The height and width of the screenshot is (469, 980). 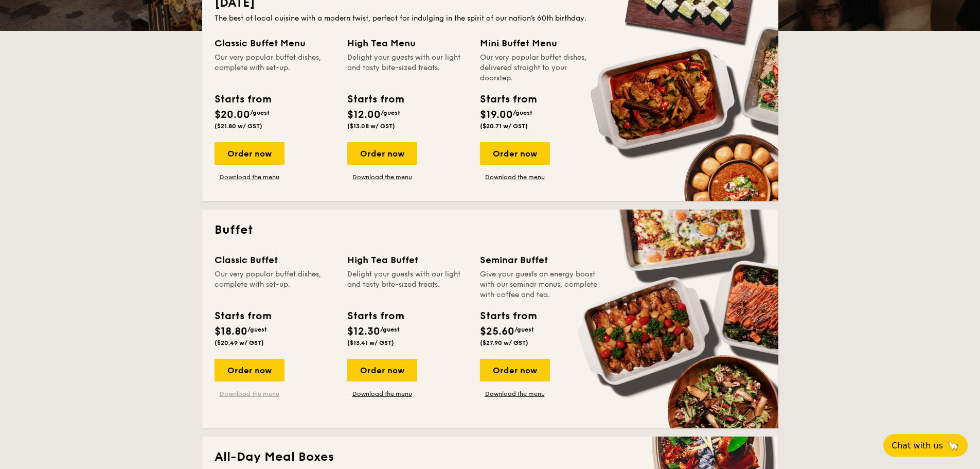 What do you see at coordinates (408, 43) in the screenshot?
I see `div: High Tea Menu` at bounding box center [408, 43].